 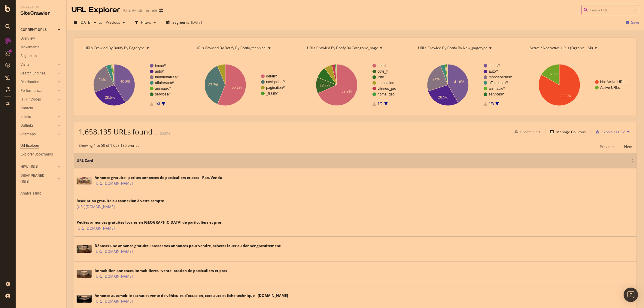 What do you see at coordinates (101, 22) in the screenshot?
I see `span: vs` at bounding box center [101, 22].